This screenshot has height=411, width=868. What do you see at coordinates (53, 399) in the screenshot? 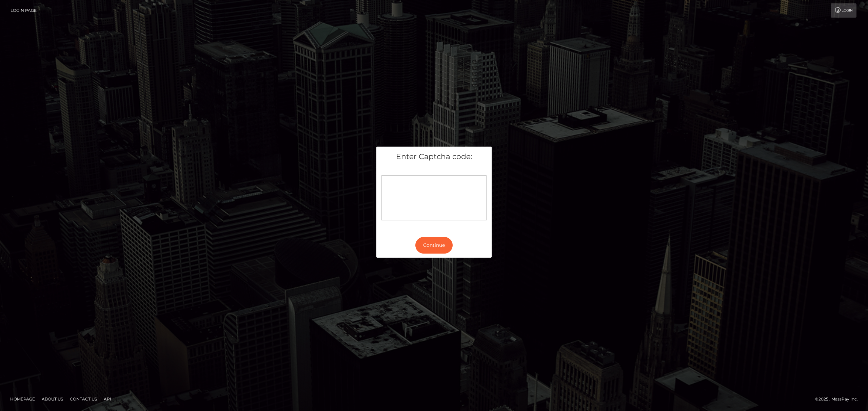
I see `a: About Us` at bounding box center [53, 399].